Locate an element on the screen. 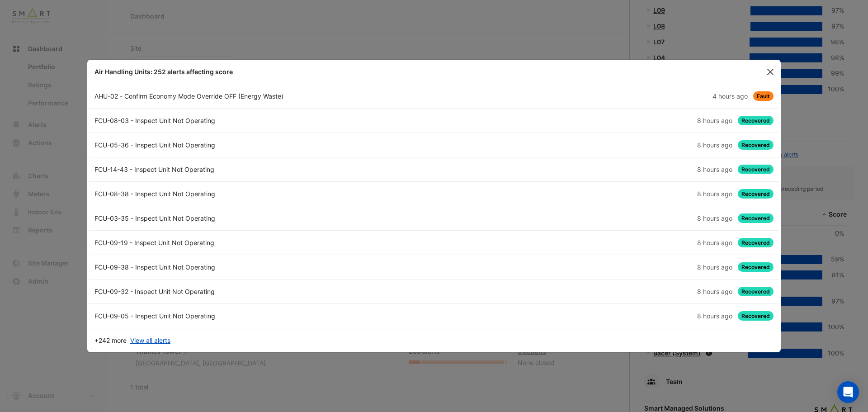 This screenshot has height=412, width=868. div: FCU-05-36 - Inspect Unit Not Operating is located at coordinates (261, 145).